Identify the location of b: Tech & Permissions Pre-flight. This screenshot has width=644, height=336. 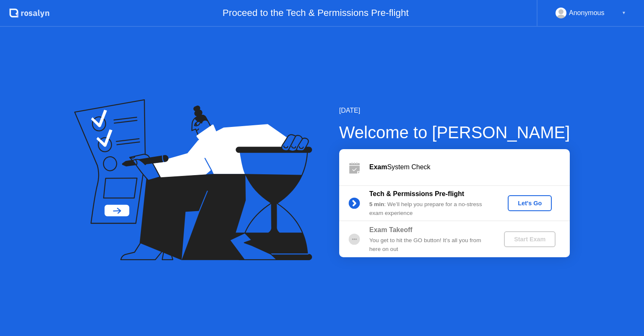
(416, 194).